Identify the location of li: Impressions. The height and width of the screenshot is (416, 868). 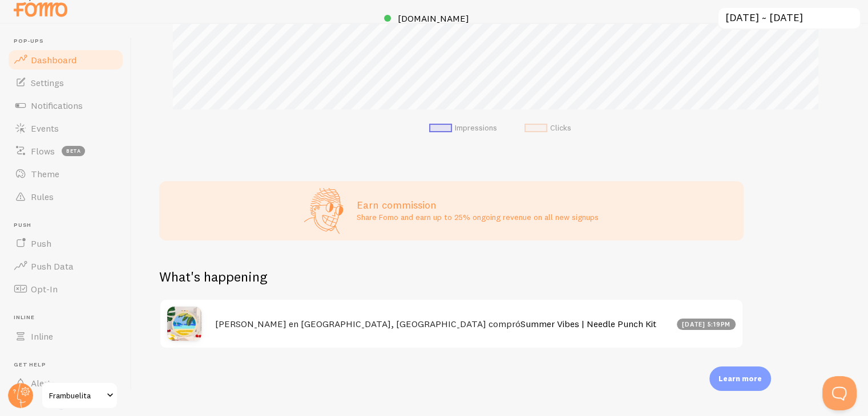
(463, 128).